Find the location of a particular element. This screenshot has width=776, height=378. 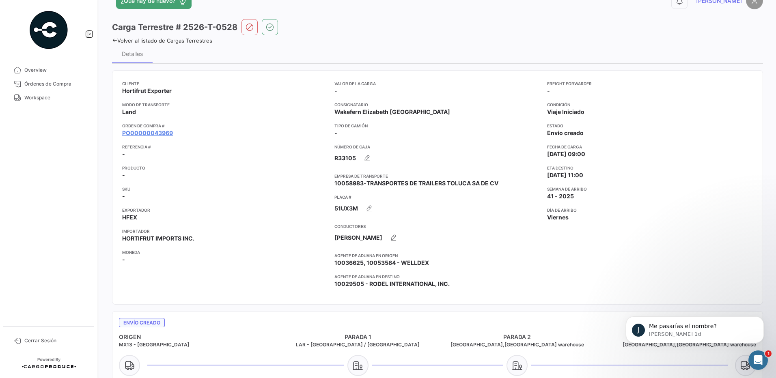

app-card-info-title: Valor de la Carga is located at coordinates (437, 84).